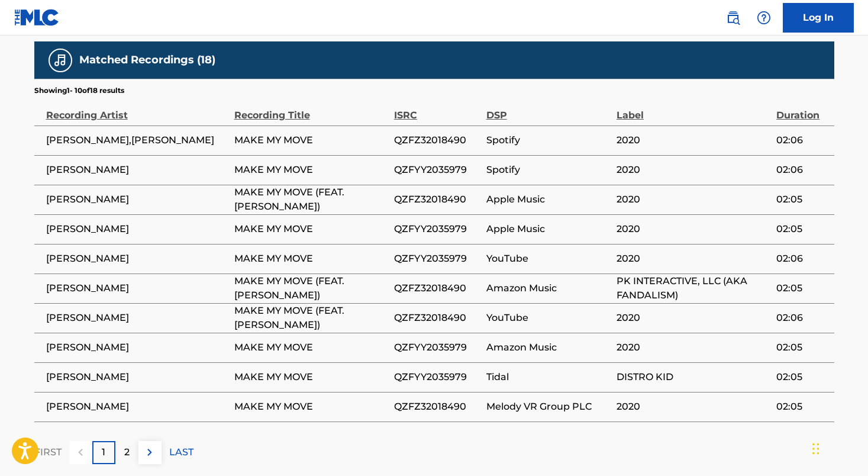 Image resolution: width=868 pixels, height=476 pixels. I want to click on div: Drag, so click(816, 450).